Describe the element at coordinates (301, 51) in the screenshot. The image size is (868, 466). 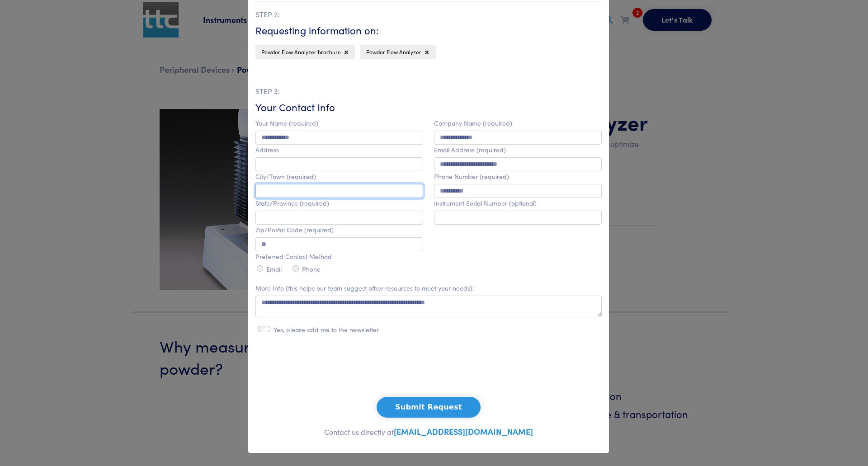
I see `span: Powder Flow Analyzer brochure` at that location.